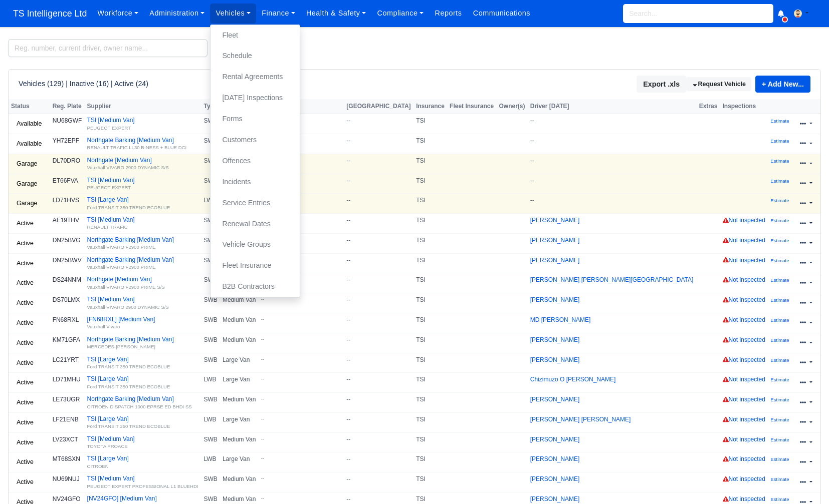 This screenshot has height=504, width=829. I want to click on strong: DS70LMX, so click(66, 300).